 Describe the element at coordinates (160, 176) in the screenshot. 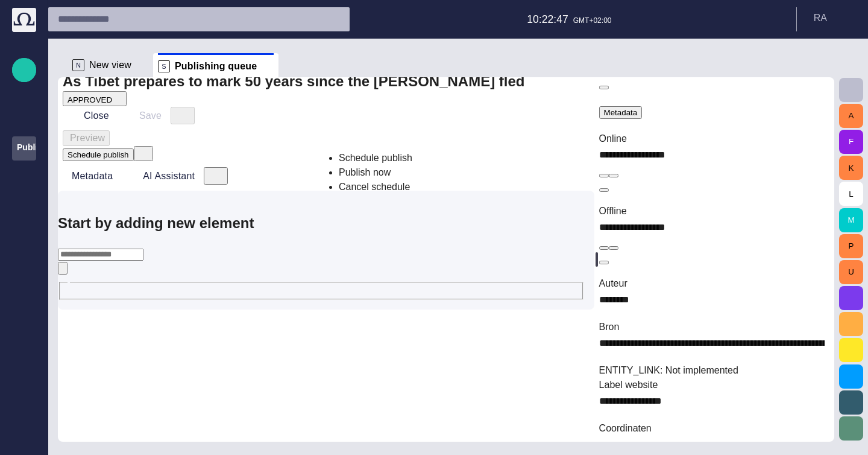

I see `button: AI Assistant` at that location.